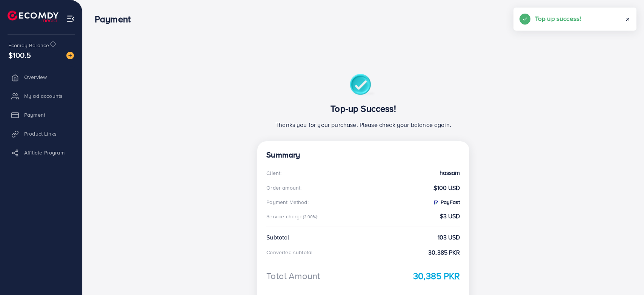  I want to click on img: menu, so click(70, 18).